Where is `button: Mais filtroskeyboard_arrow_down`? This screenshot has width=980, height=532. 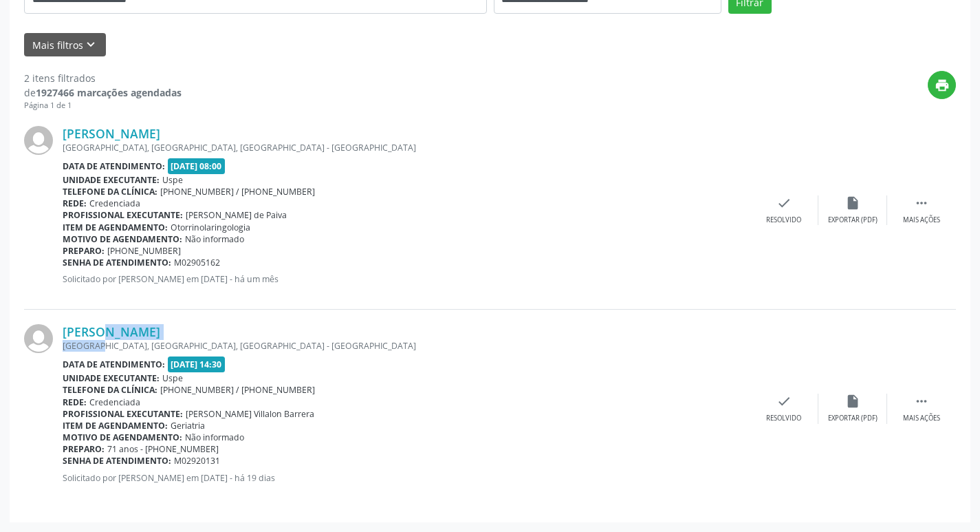
button: Mais filtroskeyboard_arrow_down is located at coordinates (65, 45).